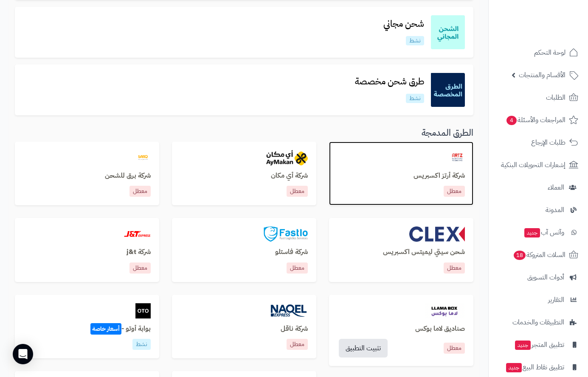 Image resolution: width=588 pixels, height=377 pixels. What do you see at coordinates (538, 277) in the screenshot?
I see `a: أدوات التسويق` at bounding box center [538, 277].